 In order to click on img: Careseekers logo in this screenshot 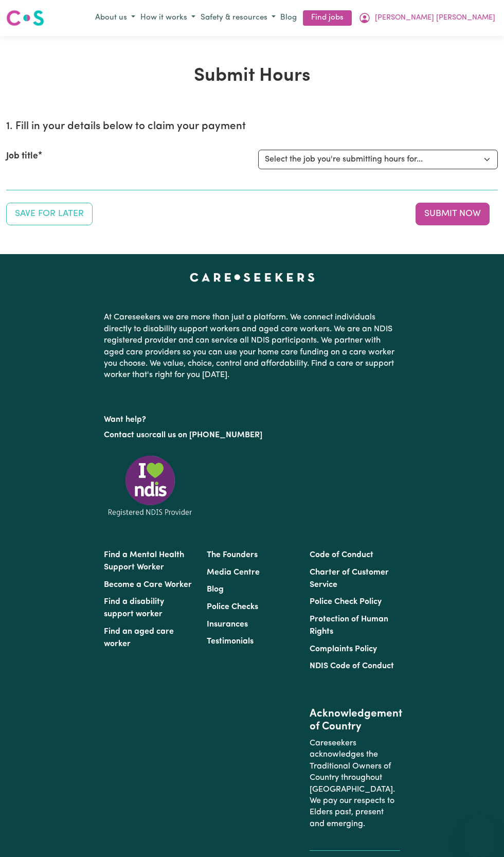, I will do `click(25, 18)`.